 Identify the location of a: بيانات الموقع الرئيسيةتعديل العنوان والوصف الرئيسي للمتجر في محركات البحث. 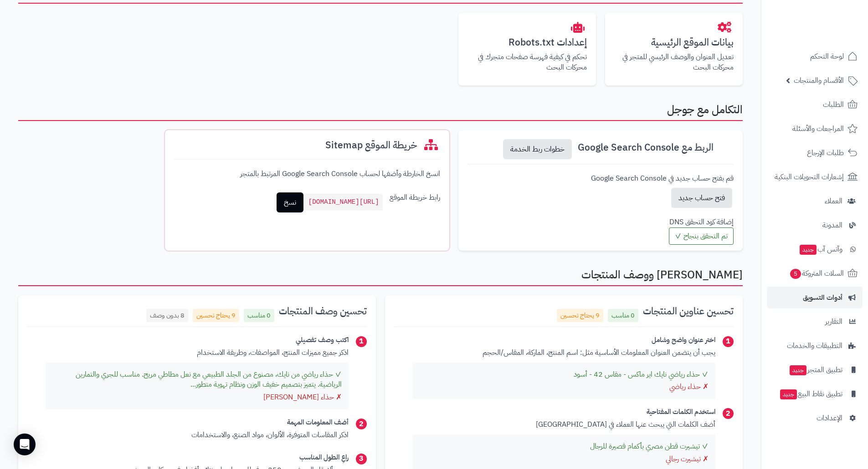
(674, 49).